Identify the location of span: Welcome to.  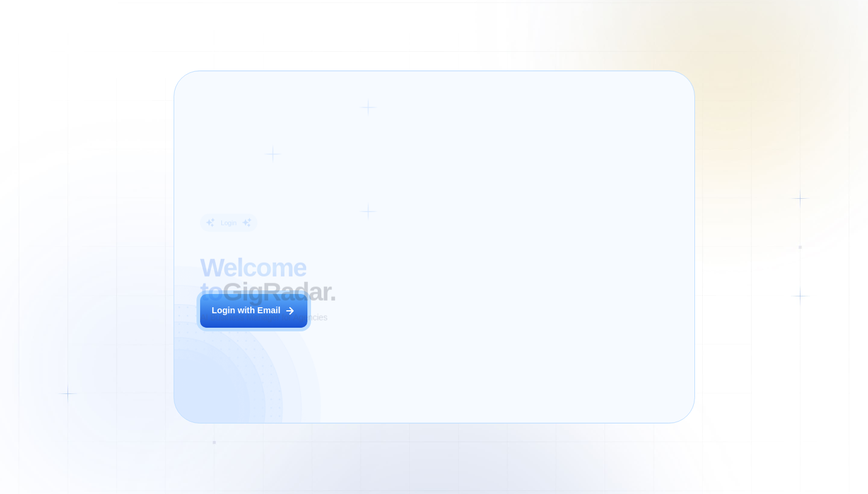
(253, 279).